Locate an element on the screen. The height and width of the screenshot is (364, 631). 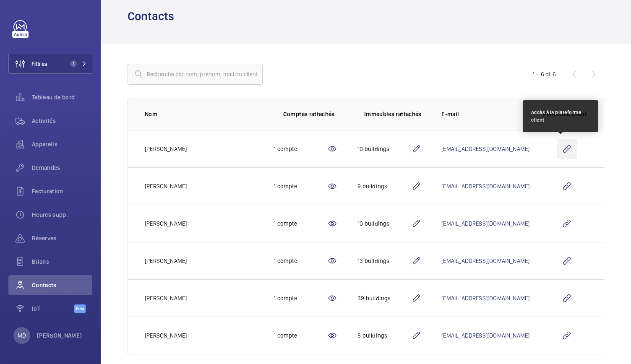
p: Immeubles rattachés is located at coordinates (393, 114).